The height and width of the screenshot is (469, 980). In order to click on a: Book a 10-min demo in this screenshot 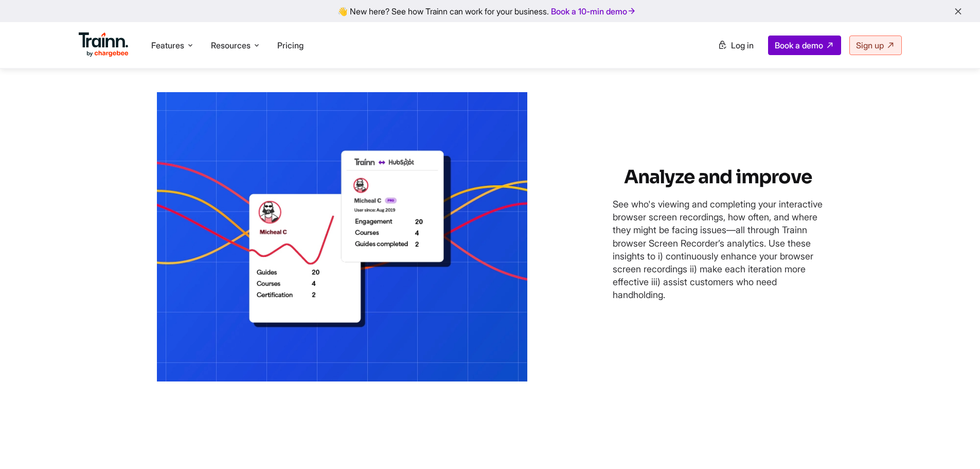, I will do `click(594, 11)`.